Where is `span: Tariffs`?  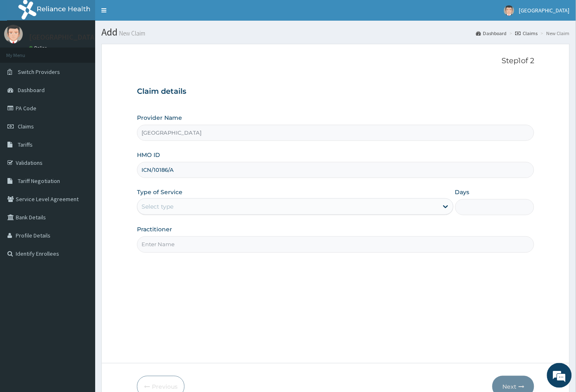 span: Tariffs is located at coordinates (26, 145).